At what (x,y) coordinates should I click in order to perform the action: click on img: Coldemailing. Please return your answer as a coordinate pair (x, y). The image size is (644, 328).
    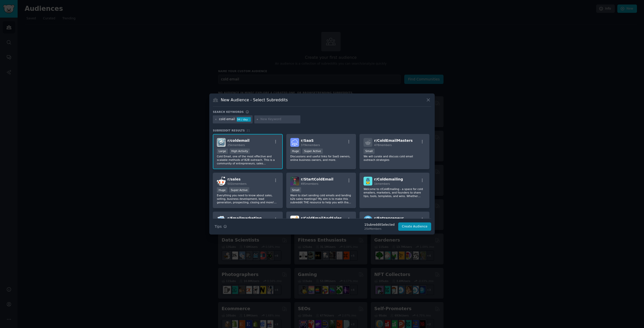
    Looking at the image, I should click on (367, 181).